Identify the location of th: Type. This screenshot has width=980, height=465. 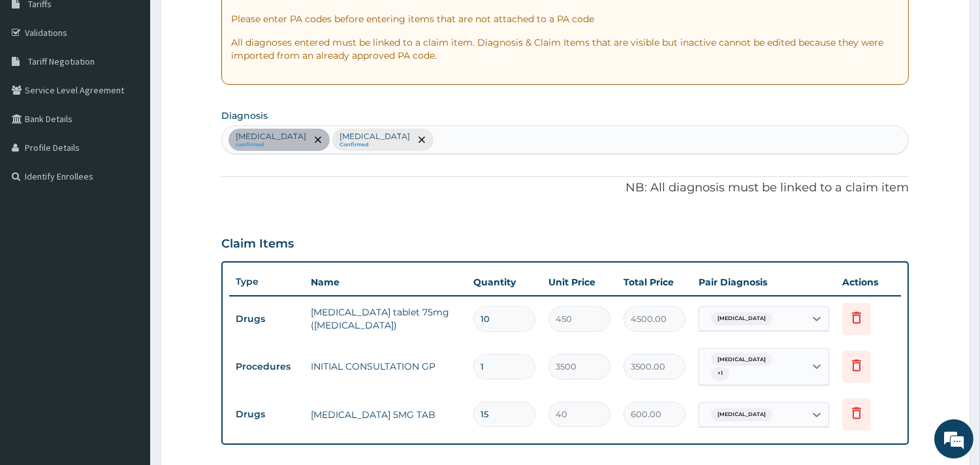
(267, 281).